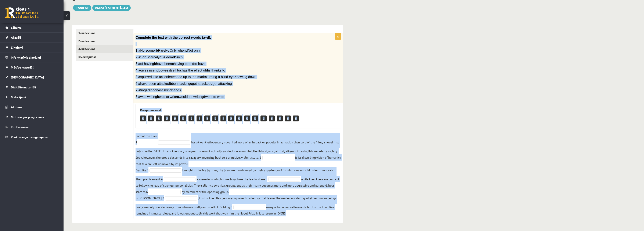 The image size is (644, 231). What do you see at coordinates (22, 13) in the screenshot?
I see `a: Rīgas 1. Tālmācības vidusskola` at bounding box center [22, 13].